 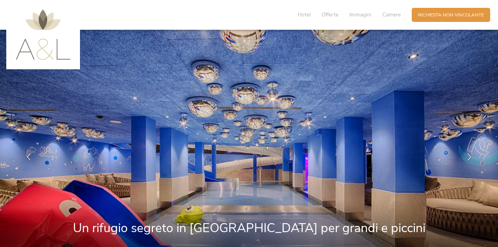 What do you see at coordinates (360, 15) in the screenshot?
I see `span: Immagini` at bounding box center [360, 15].